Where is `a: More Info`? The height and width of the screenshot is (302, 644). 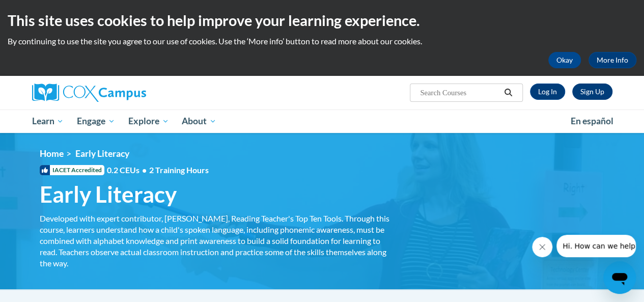
a: More Info is located at coordinates (612, 60).